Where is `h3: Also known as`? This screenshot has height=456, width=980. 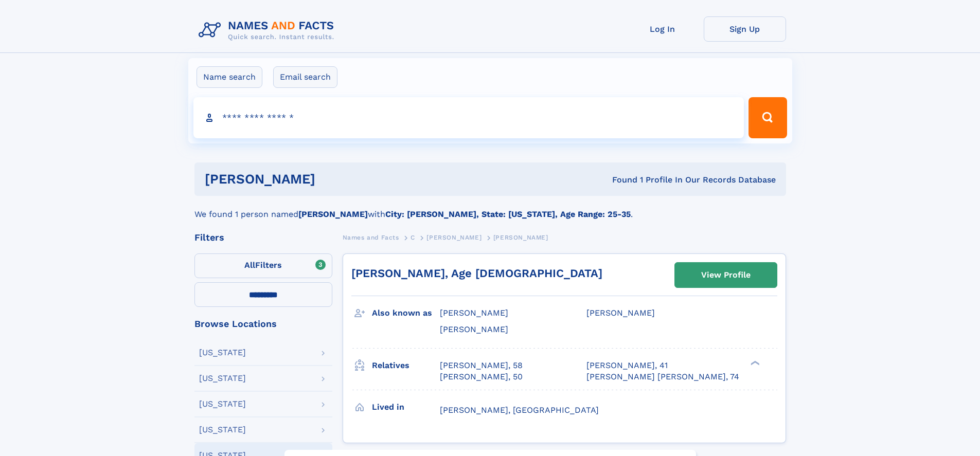
h3: Also known as is located at coordinates (406, 313).